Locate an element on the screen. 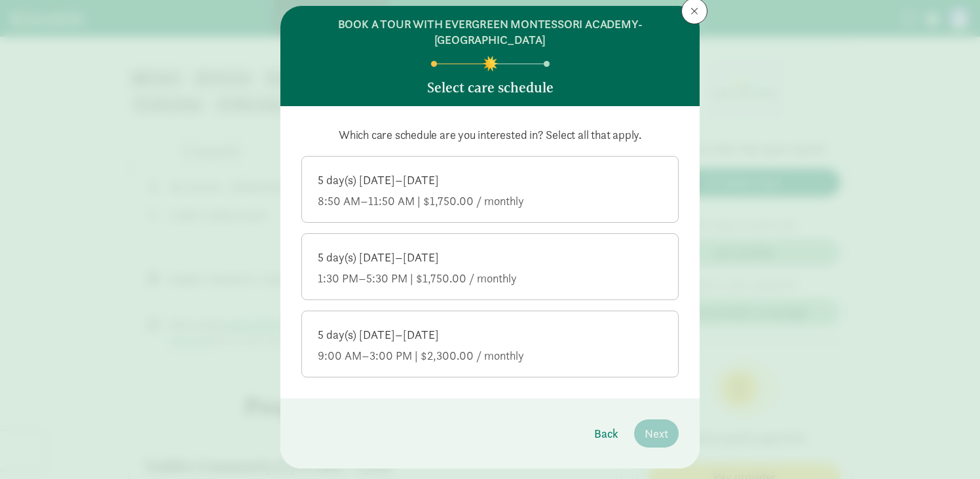 The image size is (980, 479). button: Back is located at coordinates (606, 434).